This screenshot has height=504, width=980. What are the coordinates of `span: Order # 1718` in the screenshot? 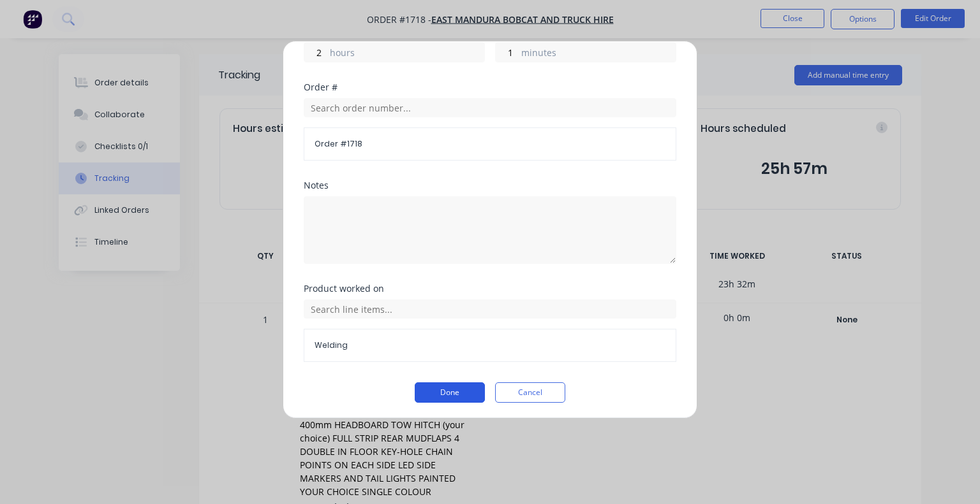 It's located at (490, 144).